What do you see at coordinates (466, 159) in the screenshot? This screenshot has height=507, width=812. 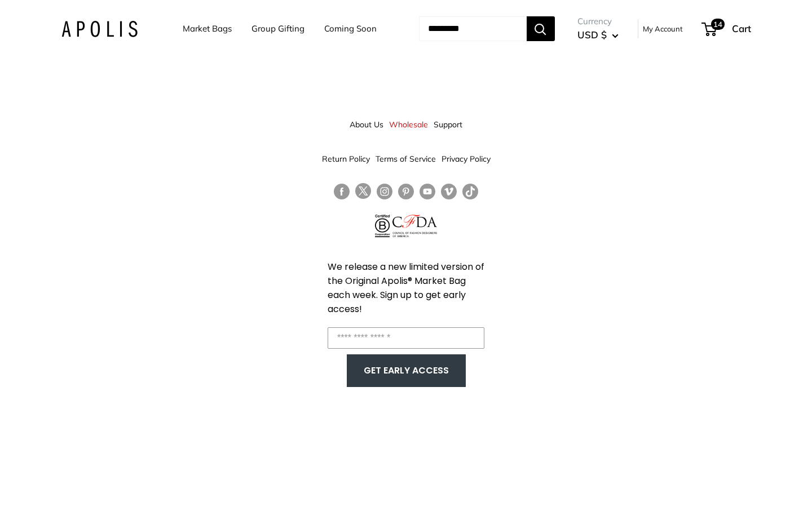 I see `a: Privacy Policy` at bounding box center [466, 159].